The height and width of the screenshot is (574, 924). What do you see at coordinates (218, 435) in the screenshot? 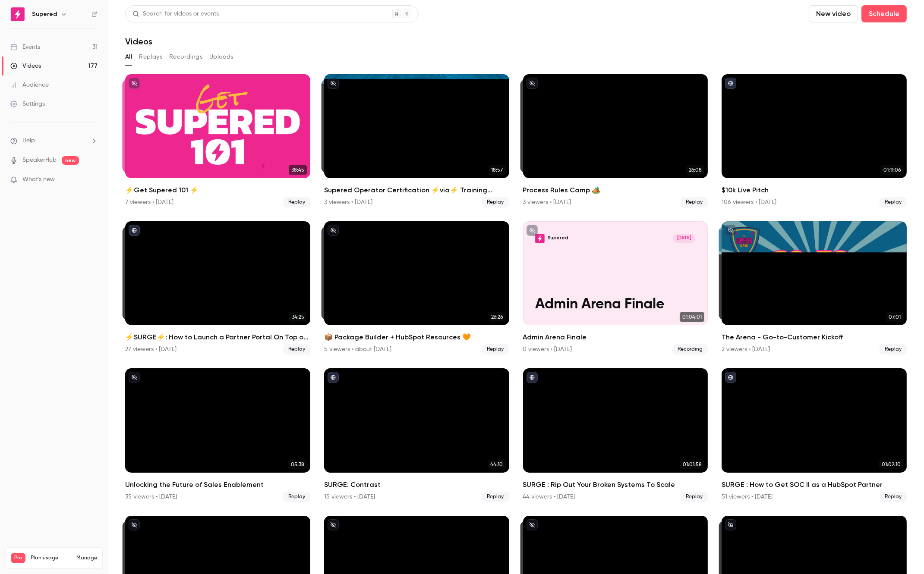
I see `li: Unlocking the Future of Sales Enablement` at bounding box center [218, 435].